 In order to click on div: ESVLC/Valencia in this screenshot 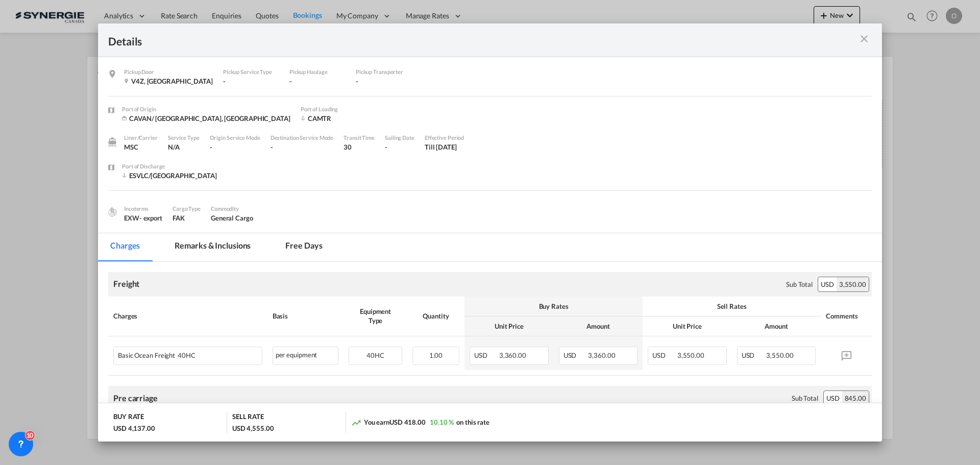, I will do `click(169, 176)`.